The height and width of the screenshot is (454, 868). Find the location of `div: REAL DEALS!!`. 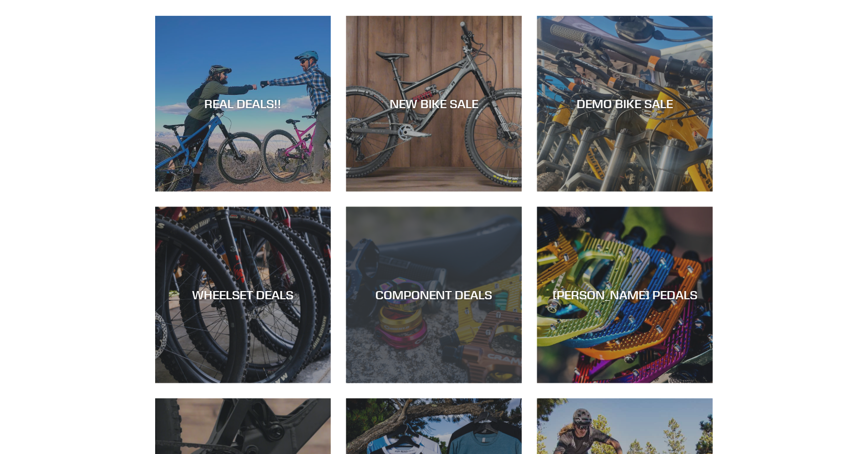

div: REAL DEALS!! is located at coordinates (243, 104).